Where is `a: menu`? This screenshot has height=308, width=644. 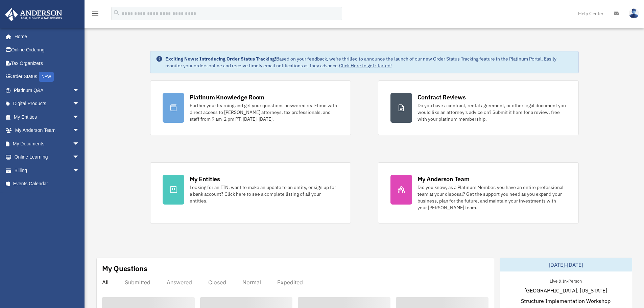
a: menu is located at coordinates (95, 15).